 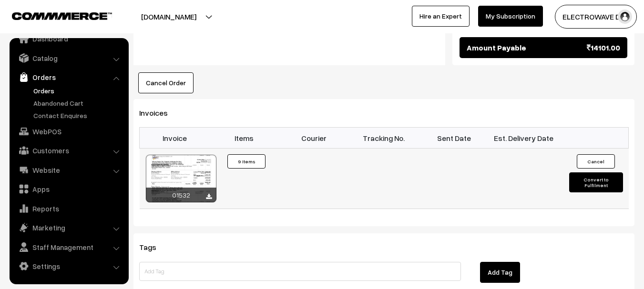 I want to click on th: Invoice, so click(x=174, y=138).